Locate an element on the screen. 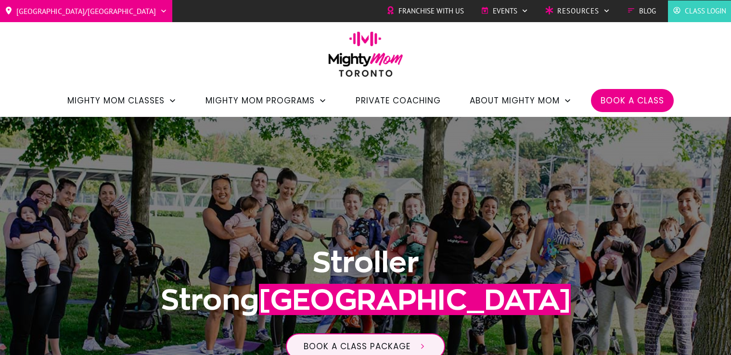 The image size is (731, 355). a: About Mighty Mom is located at coordinates (521, 101).